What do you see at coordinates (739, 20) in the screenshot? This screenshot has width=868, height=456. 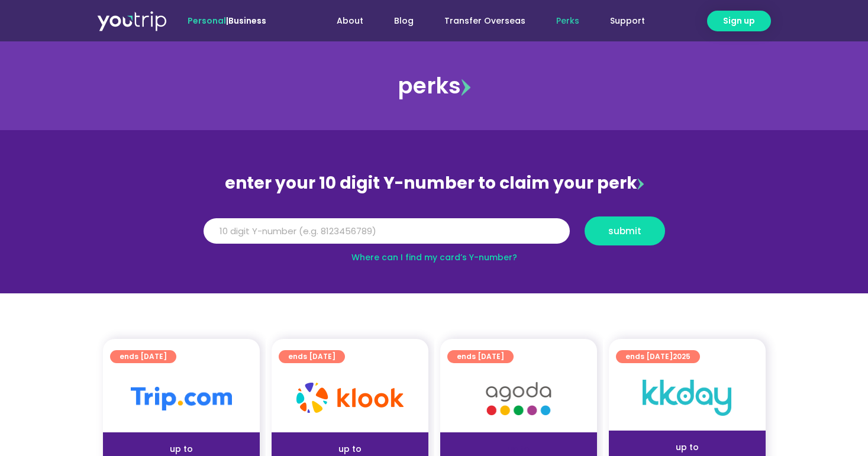 I see `a: Sign up` at bounding box center [739, 20].